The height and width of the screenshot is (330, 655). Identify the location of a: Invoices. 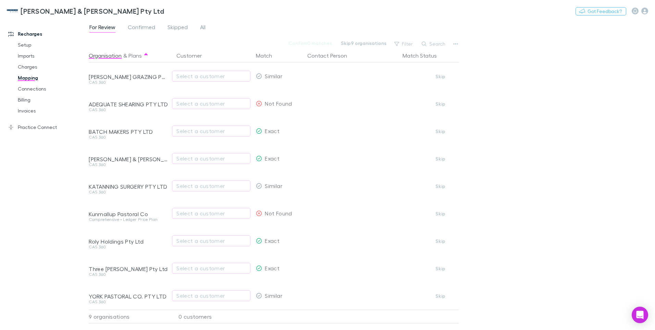
(52, 111).